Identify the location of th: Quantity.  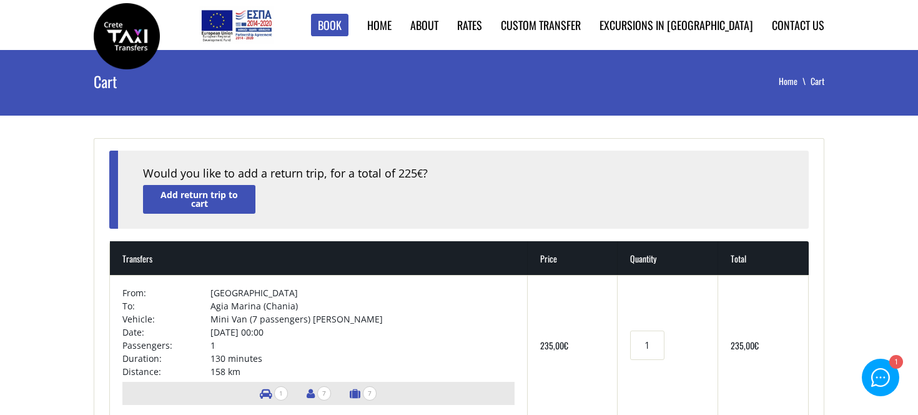
(668, 258).